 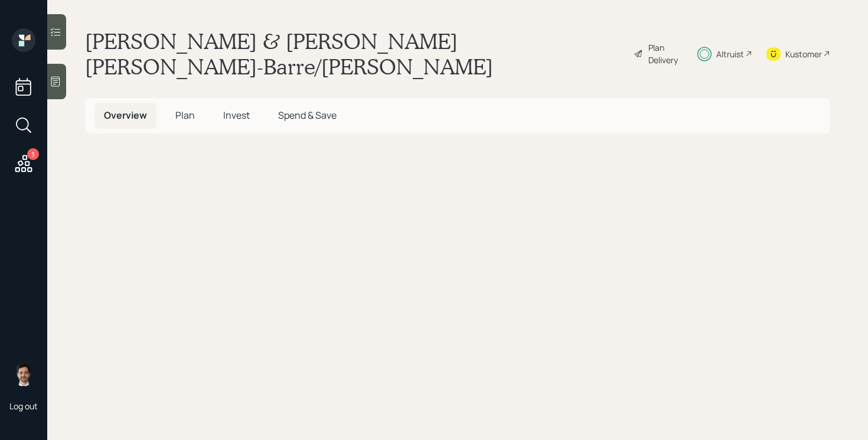 What do you see at coordinates (23, 405) in the screenshot?
I see `div: Log out` at bounding box center [23, 405].